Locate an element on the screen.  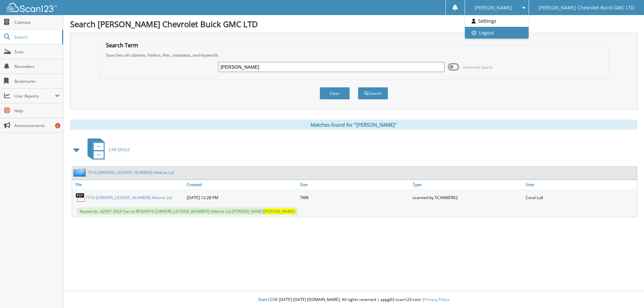
a: User is located at coordinates (580, 185).